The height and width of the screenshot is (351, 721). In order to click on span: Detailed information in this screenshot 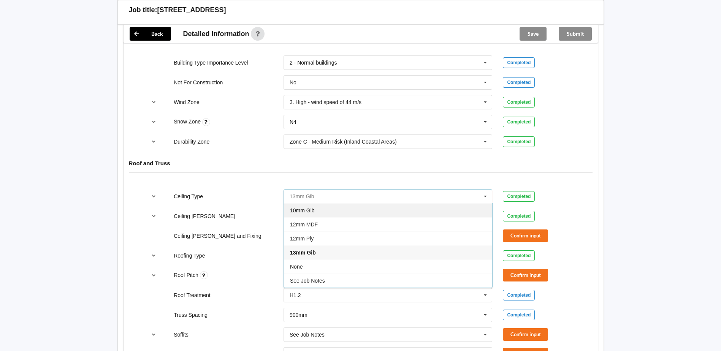, I will do `click(216, 34)`.